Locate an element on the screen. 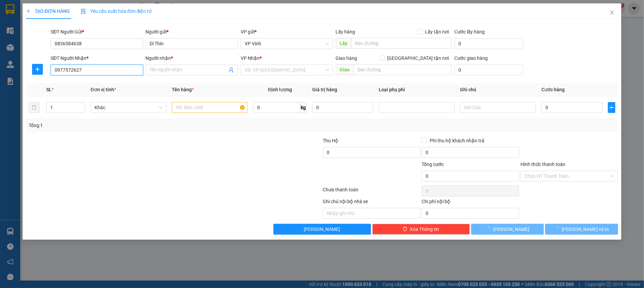 The height and width of the screenshot is (288, 644). b: GỬI : VP Vinh is located at coordinates (36, 54).